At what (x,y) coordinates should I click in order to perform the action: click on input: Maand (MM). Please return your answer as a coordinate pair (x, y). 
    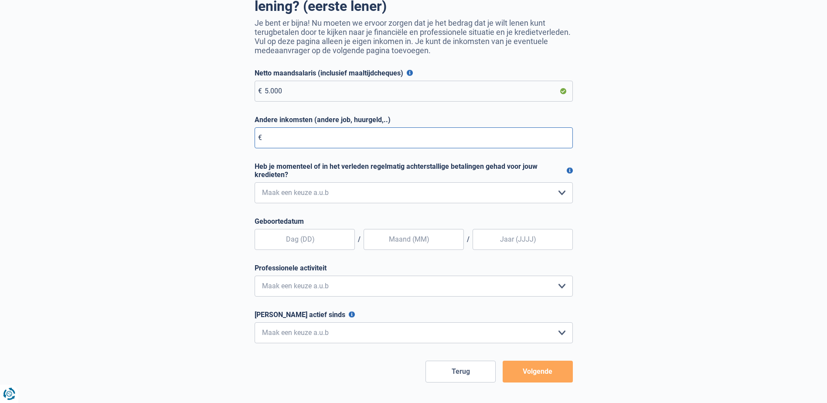
    Looking at the image, I should click on (414, 239).